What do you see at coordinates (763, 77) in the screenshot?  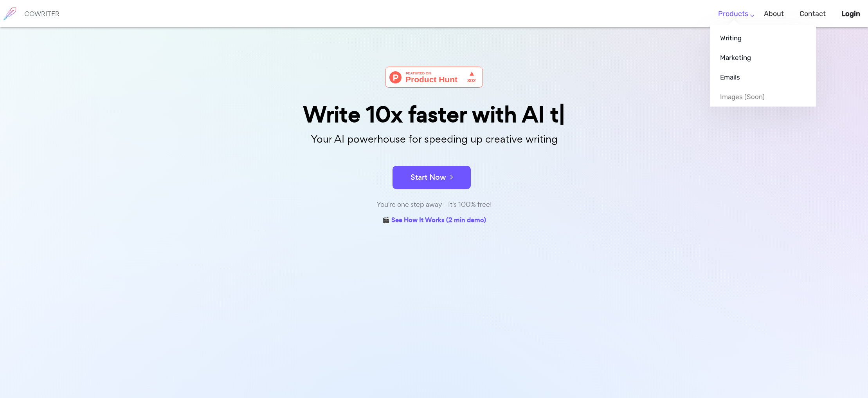 I see `a: Emails` at bounding box center [763, 77].